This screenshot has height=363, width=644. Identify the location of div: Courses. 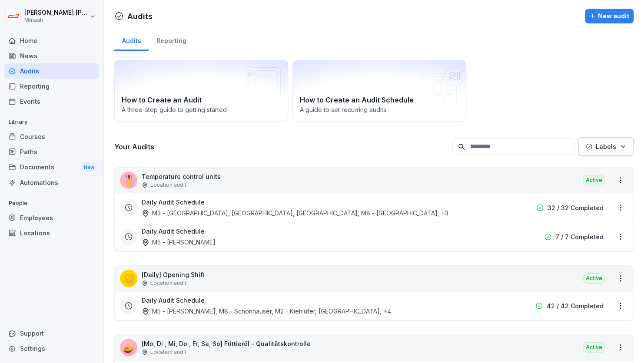
(52, 136).